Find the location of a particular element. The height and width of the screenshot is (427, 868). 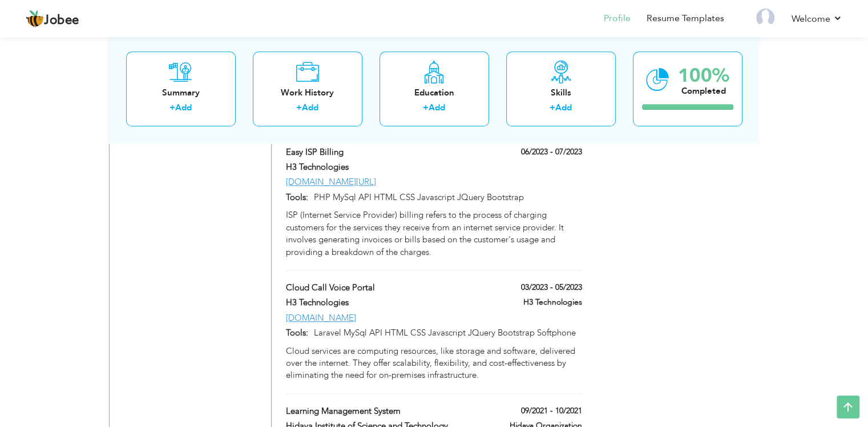

p: PHP MySql API HTML CSS Javascript JQuery Bootstrap is located at coordinates (445, 197).